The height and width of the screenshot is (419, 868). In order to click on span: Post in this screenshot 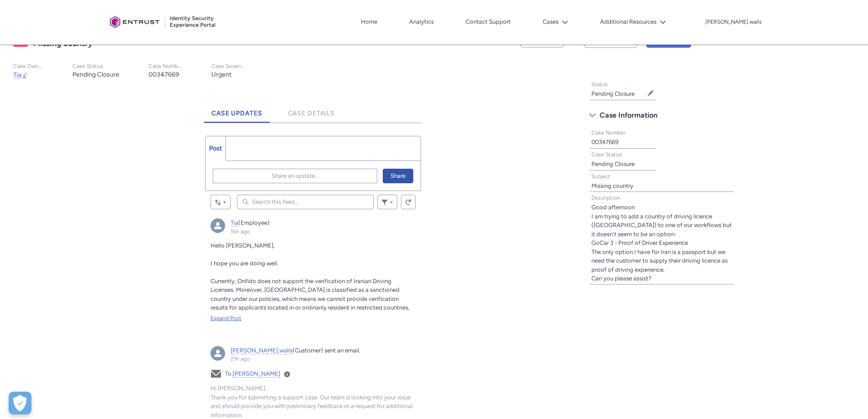, I will do `click(216, 148)`.